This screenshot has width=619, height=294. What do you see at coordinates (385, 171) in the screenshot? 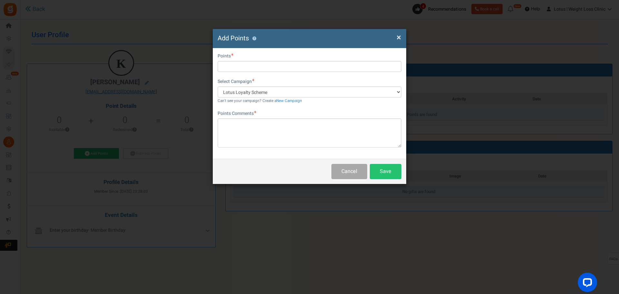
I see `button: Save` at bounding box center [385, 171].